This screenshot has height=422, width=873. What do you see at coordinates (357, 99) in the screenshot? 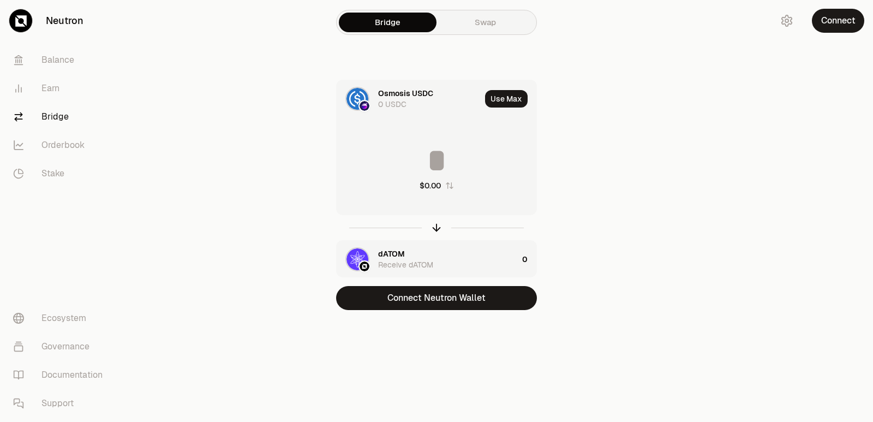
I see `img: USDC Logo` at bounding box center [357, 99].